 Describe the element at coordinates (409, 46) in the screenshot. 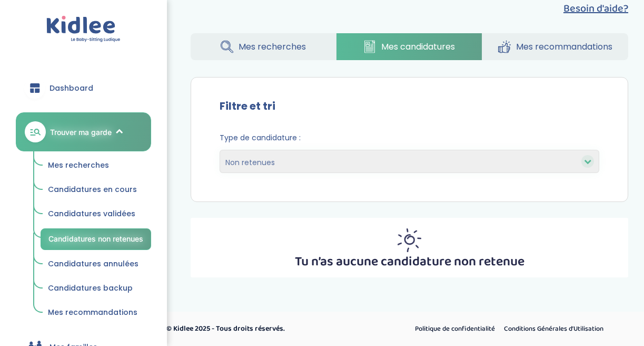

I see `a: Mes candidatures` at that location.